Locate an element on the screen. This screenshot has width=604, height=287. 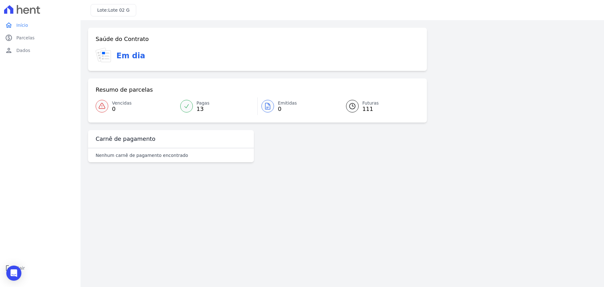
i: paid is located at coordinates (9, 38).